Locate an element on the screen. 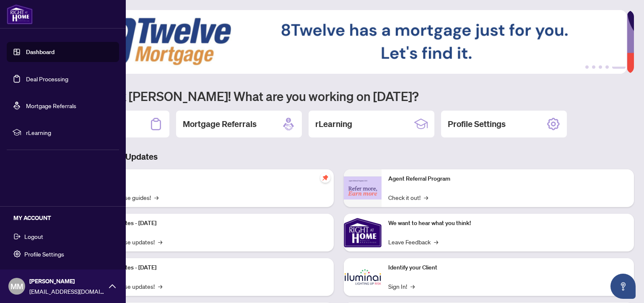  p: Identify your Client is located at coordinates (508, 268).